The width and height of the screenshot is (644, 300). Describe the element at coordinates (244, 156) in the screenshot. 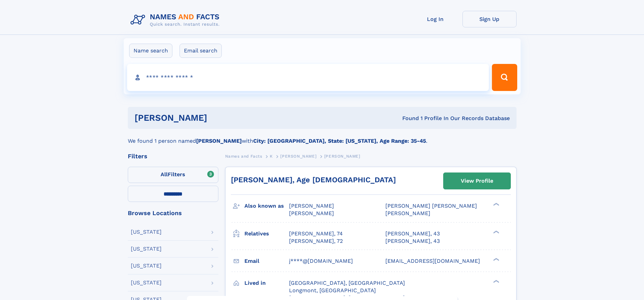

I see `a: Names and Facts` at that location.